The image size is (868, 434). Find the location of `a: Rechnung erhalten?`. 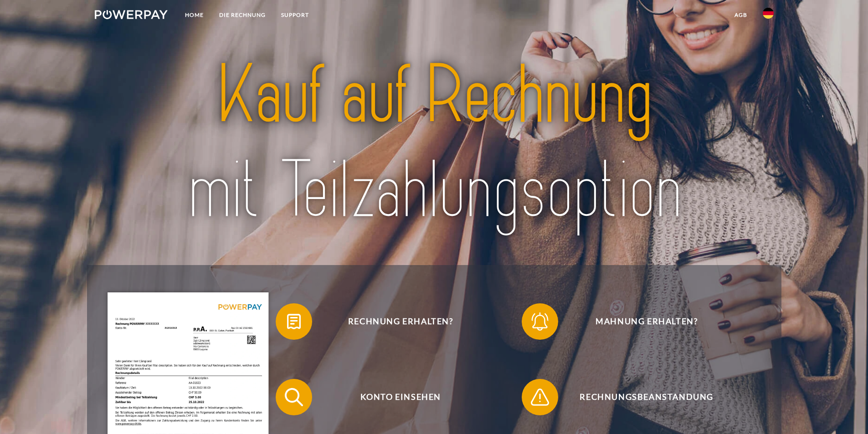

a: Rechnung erhalten? is located at coordinates (394, 322).